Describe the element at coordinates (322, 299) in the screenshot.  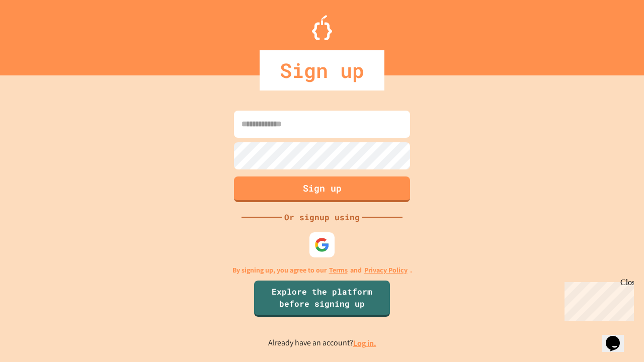
I see `a: Explore the platform before signing up` at that location.